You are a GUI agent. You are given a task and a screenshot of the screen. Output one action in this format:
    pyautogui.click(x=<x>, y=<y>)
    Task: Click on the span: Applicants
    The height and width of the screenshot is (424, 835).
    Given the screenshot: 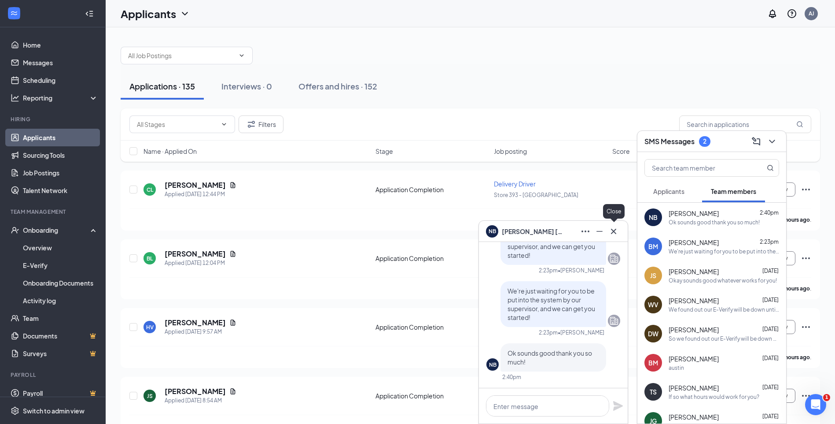 What is the action you would take?
    pyautogui.click(x=669, y=191)
    